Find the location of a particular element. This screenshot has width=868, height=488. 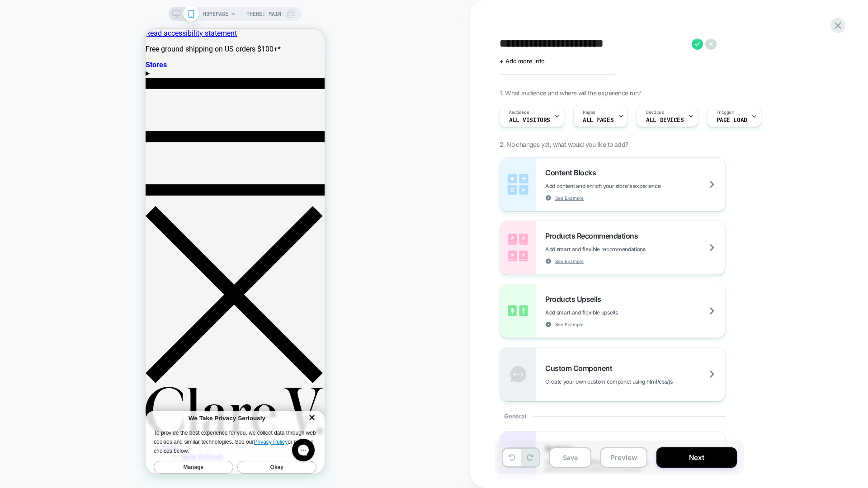

span: Content Blocks is located at coordinates (572, 172).